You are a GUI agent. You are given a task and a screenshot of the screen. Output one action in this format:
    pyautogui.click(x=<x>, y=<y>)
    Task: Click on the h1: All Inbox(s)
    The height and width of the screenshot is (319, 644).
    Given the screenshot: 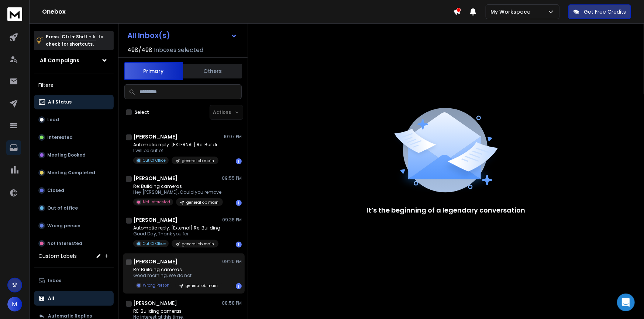 What is the action you would take?
    pyautogui.click(x=149, y=35)
    